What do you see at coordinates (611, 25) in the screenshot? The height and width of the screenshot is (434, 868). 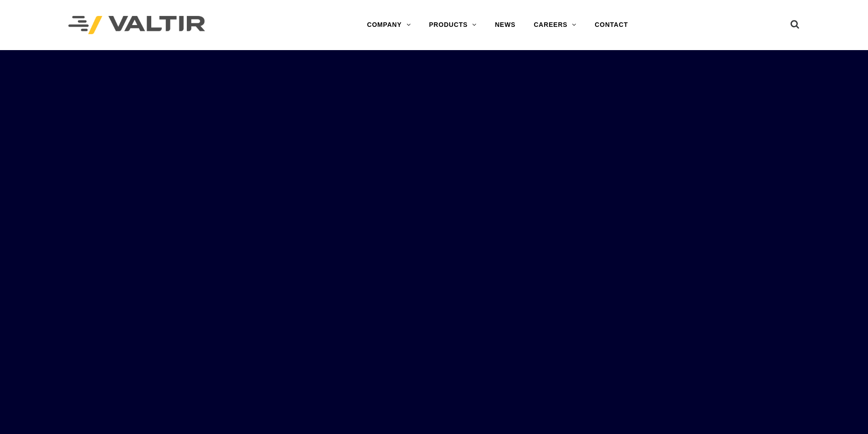 I see `a: CONTACT` at bounding box center [611, 25].